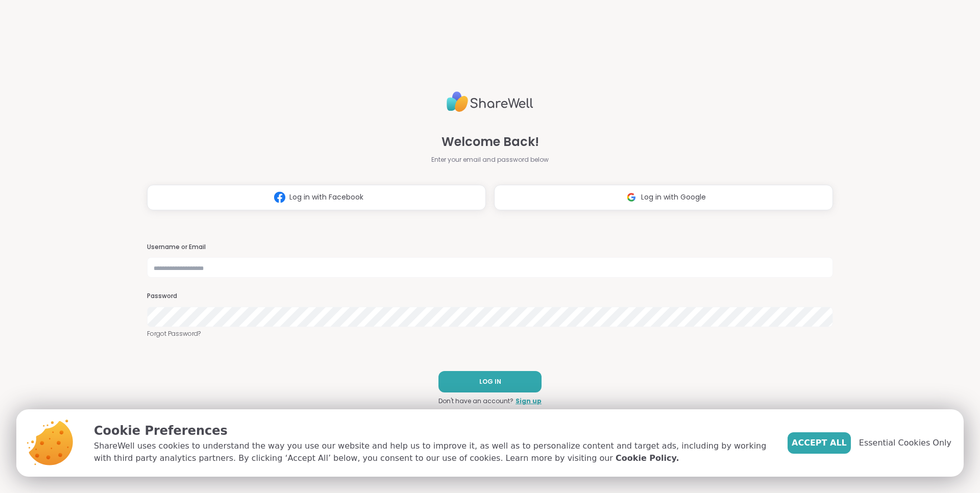 This screenshot has width=980, height=493. I want to click on span: LOG IN, so click(490, 382).